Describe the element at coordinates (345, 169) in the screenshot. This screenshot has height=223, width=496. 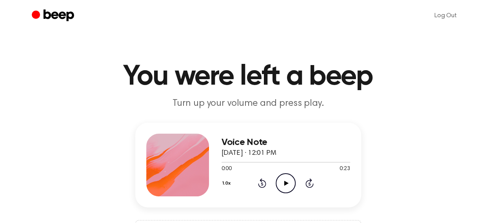
I see `span: 0:23` at that location.